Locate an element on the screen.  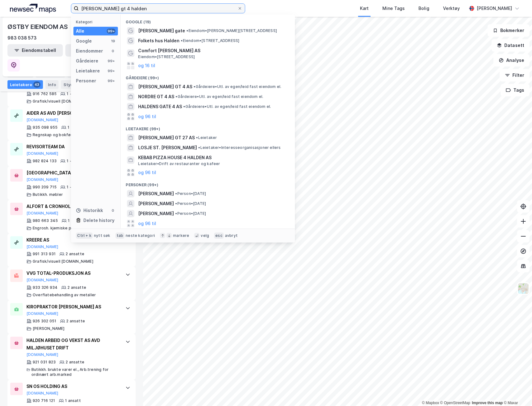
span: HALDENS GATE 4 AS is located at coordinates (160, 107).